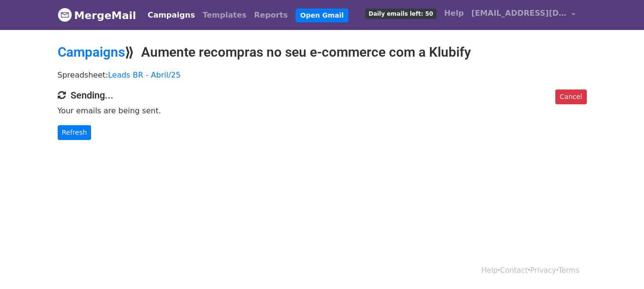 Image resolution: width=644 pixels, height=289 pixels. What do you see at coordinates (322, 110) in the screenshot?
I see `p: Your emails are being sent.` at bounding box center [322, 110].